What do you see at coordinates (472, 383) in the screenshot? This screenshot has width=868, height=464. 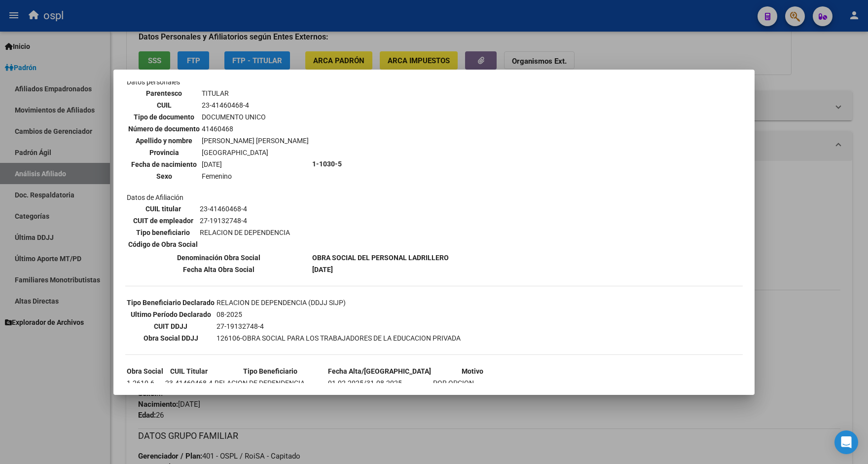 I see `td: POR OPCION` at bounding box center [472, 383].